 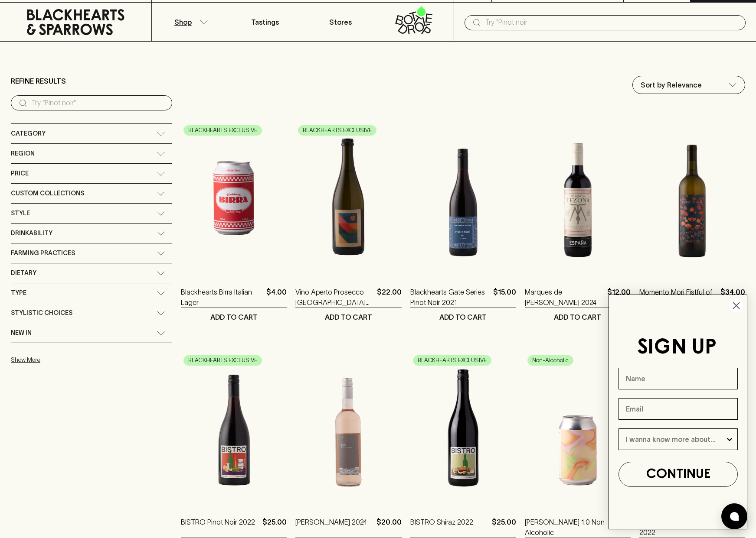 What do you see at coordinates (389, 297) in the screenshot?
I see `p: $22.00` at bounding box center [389, 297].